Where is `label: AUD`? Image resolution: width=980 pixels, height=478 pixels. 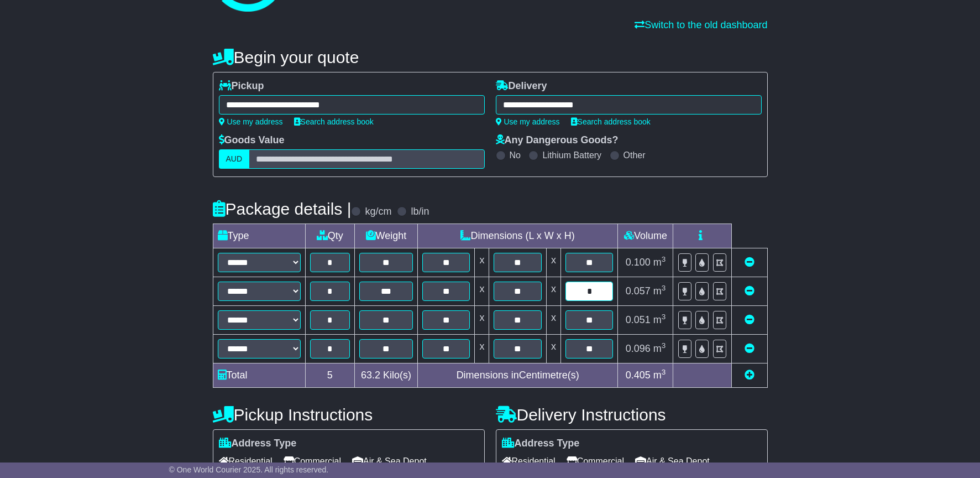 label: AUD is located at coordinates (235, 159).